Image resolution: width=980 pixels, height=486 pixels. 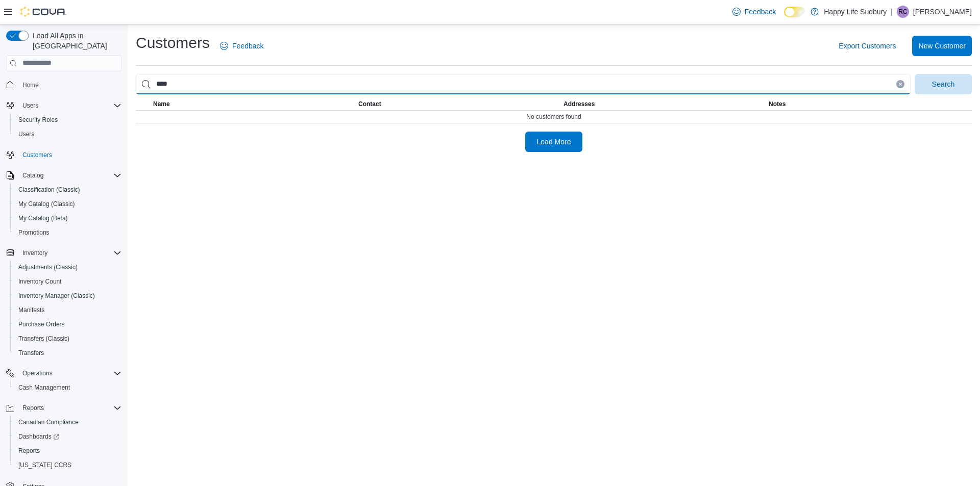 I want to click on button: Export Customers, so click(x=868, y=46).